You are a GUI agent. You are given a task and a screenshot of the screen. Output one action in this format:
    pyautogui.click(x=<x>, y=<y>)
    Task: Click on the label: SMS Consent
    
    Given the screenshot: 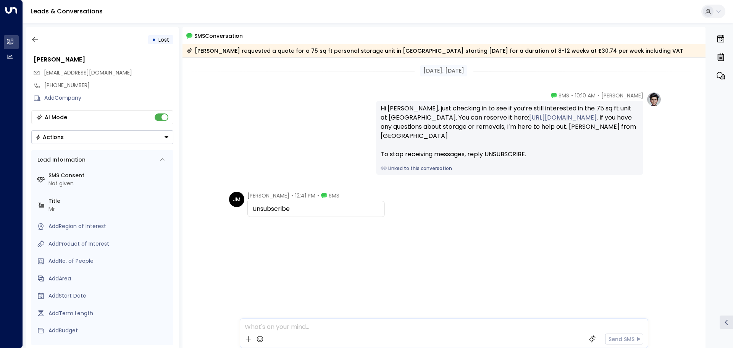 What is the action you would take?
    pyautogui.click(x=109, y=175)
    